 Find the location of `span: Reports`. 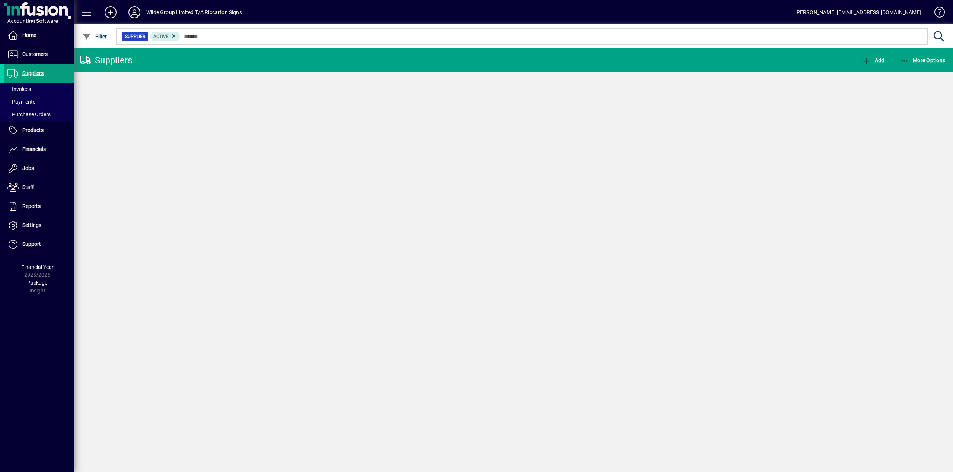

span: Reports is located at coordinates (31, 206).